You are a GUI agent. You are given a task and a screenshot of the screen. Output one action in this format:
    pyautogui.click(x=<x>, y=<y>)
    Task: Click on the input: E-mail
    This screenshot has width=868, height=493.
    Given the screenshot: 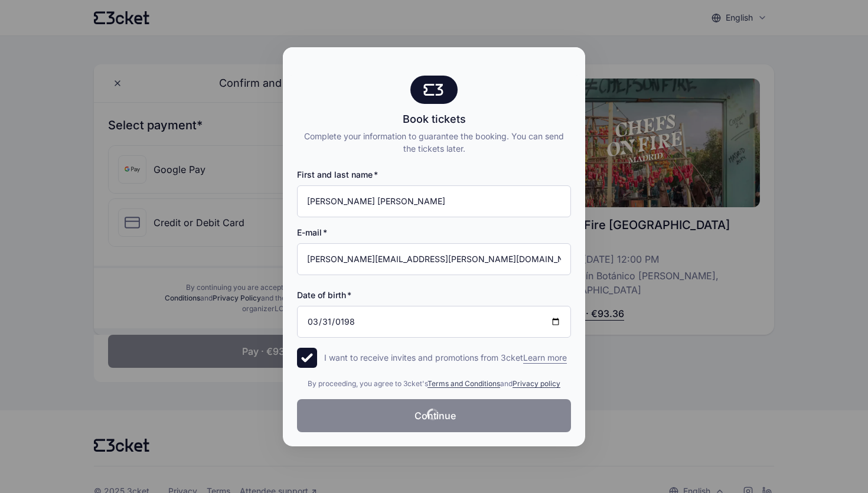 What is the action you would take?
    pyautogui.click(x=434, y=259)
    